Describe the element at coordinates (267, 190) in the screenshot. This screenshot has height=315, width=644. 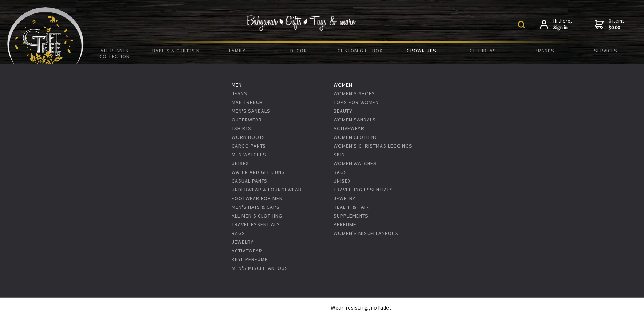
I see `a: Underwear & Loungewear` at that location.